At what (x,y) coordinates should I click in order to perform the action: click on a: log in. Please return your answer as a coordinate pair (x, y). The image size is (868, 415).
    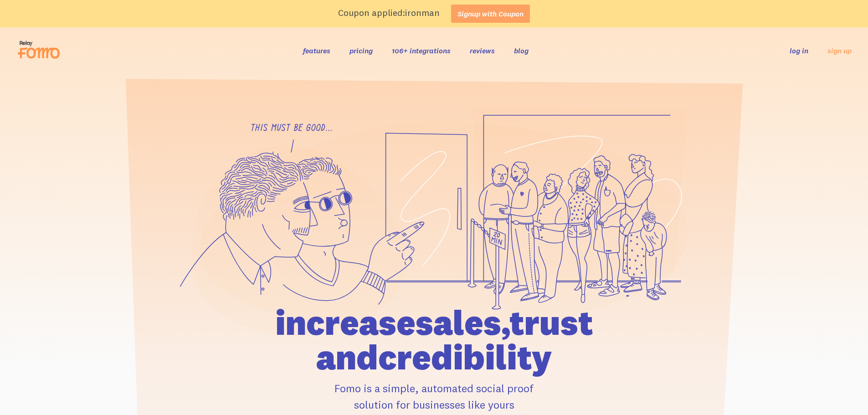
    Looking at the image, I should click on (798, 50).